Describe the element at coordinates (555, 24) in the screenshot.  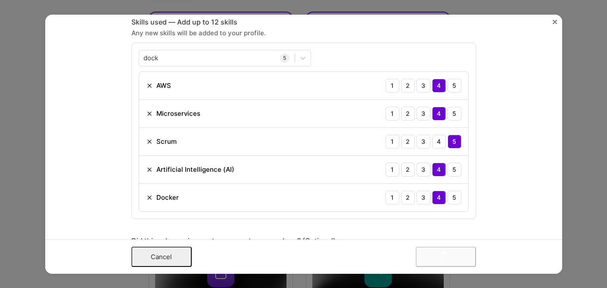
I see `button: Close` at that location.